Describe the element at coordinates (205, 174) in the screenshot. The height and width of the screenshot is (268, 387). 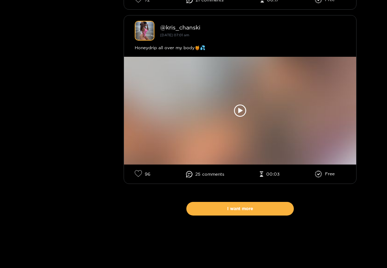
I see `li: 25` at that location.